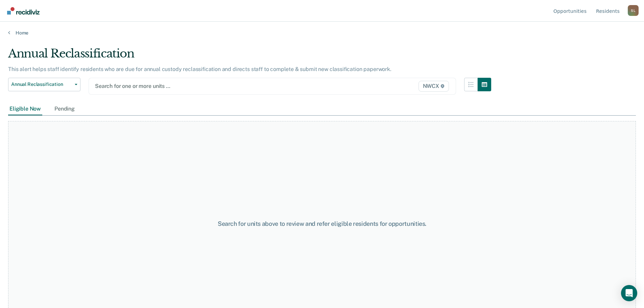 This screenshot has width=644, height=308. What do you see at coordinates (634, 10) in the screenshot?
I see `div: S L` at bounding box center [634, 10].